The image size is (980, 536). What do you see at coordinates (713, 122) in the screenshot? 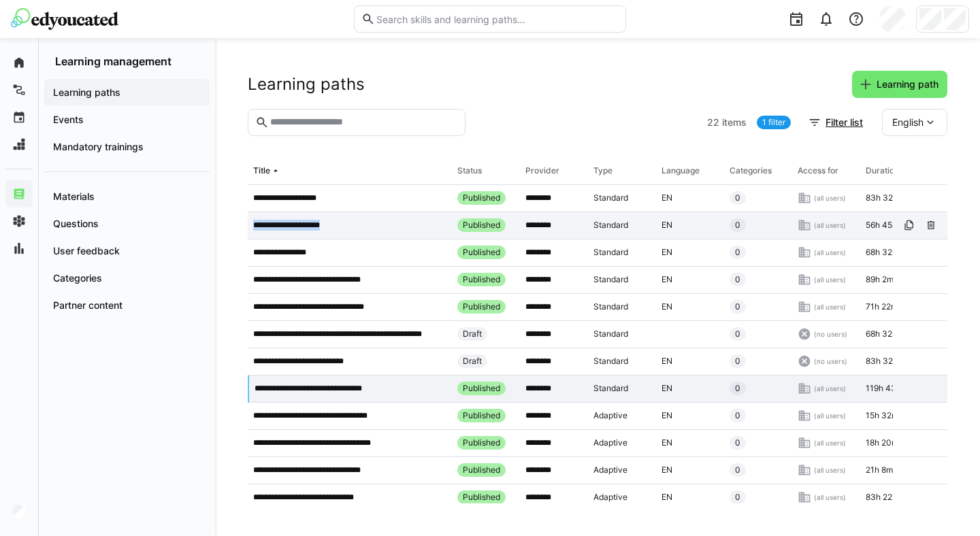
I see `span: 22` at bounding box center [713, 122].